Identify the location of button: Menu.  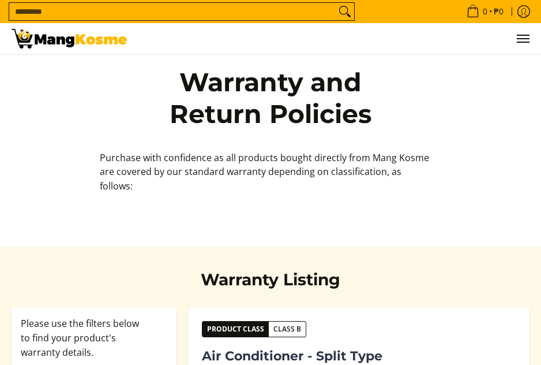
(523, 39).